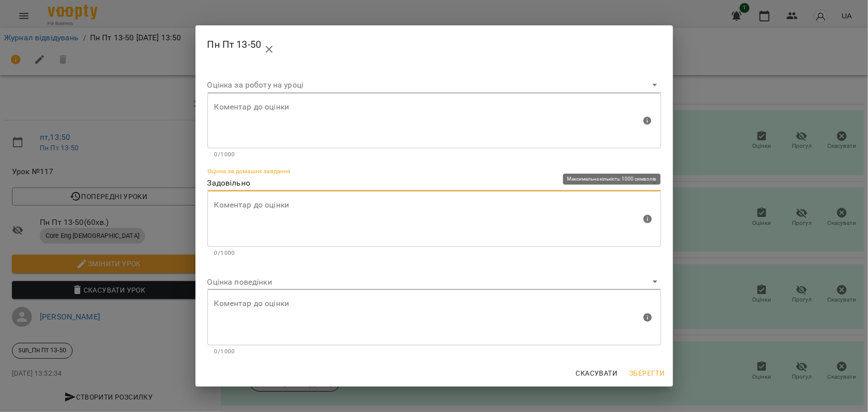 The height and width of the screenshot is (412, 868). Describe the element at coordinates (269, 49) in the screenshot. I see `button: close` at that location.